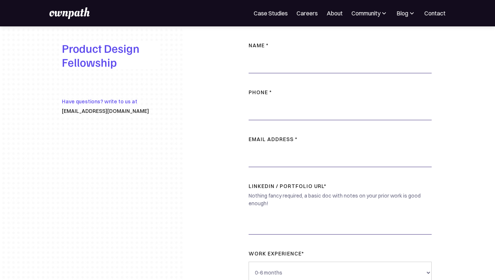 This screenshot has width=495, height=280. I want to click on div: Nothing fancy required, a basic doc with notes on your prior work is good enough!, so click(340, 202).